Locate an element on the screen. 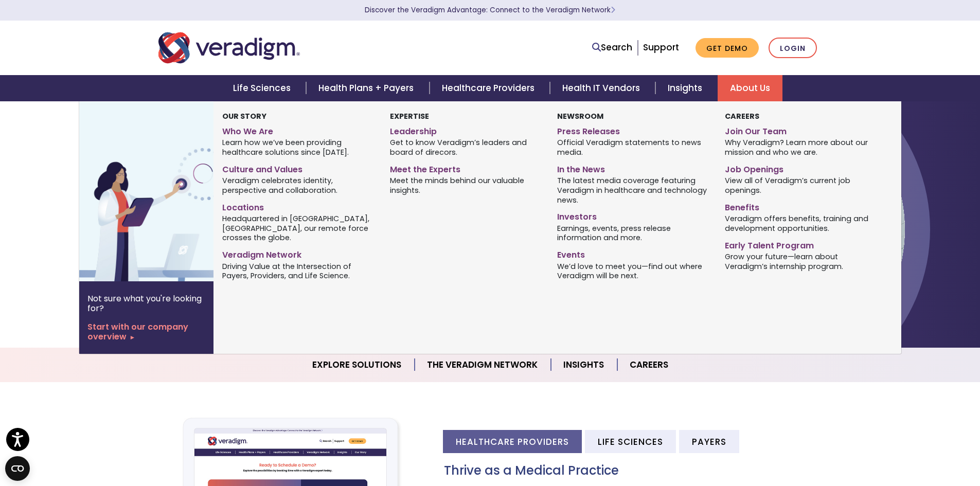  a: Veradigm logo is located at coordinates (229, 48).